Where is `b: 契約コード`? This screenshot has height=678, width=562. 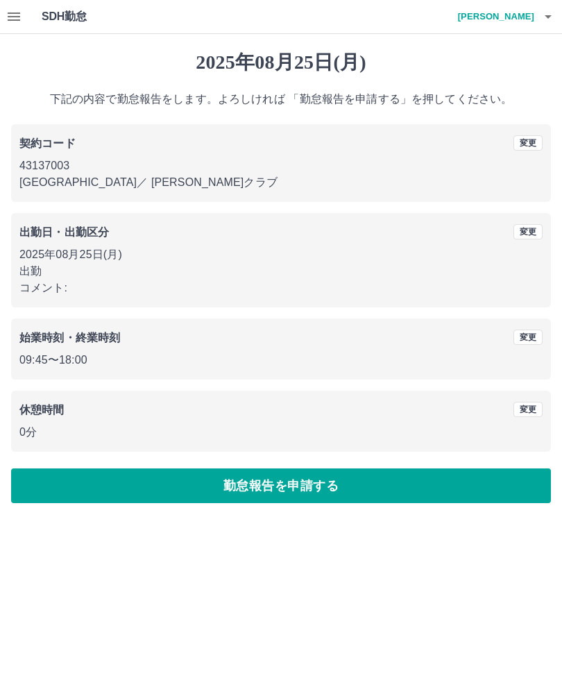
b: 契約コード is located at coordinates (47, 143).